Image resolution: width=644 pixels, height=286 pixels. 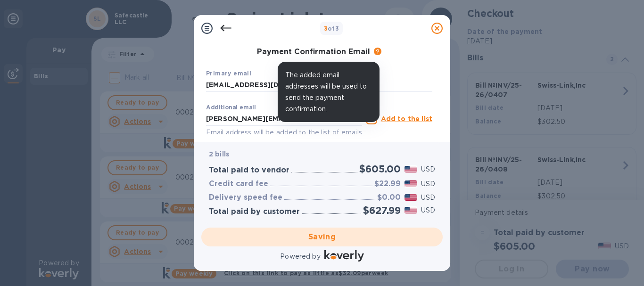 I want to click on h2: $605.00, so click(x=380, y=169).